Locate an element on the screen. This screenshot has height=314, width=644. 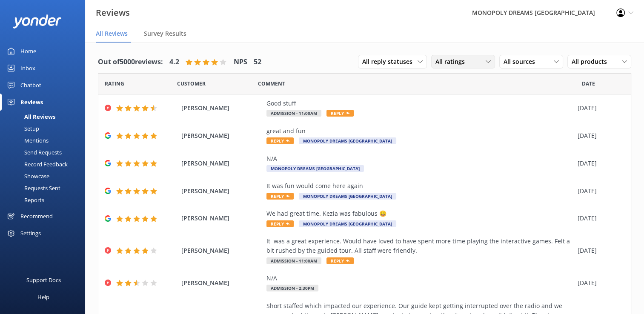
span: All ratings is located at coordinates (453, 62).